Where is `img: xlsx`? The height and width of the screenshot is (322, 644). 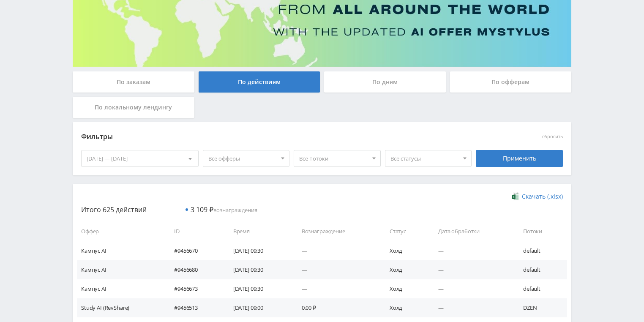
img: xlsx is located at coordinates (515, 196).